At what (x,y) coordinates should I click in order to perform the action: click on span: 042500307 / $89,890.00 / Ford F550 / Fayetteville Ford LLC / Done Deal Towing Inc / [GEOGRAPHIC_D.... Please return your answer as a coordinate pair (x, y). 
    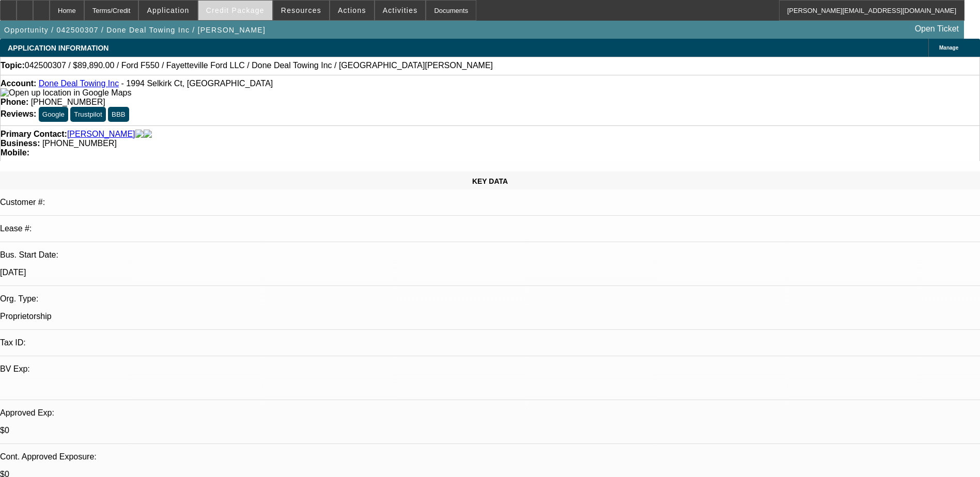
    Looking at the image, I should click on (259, 66).